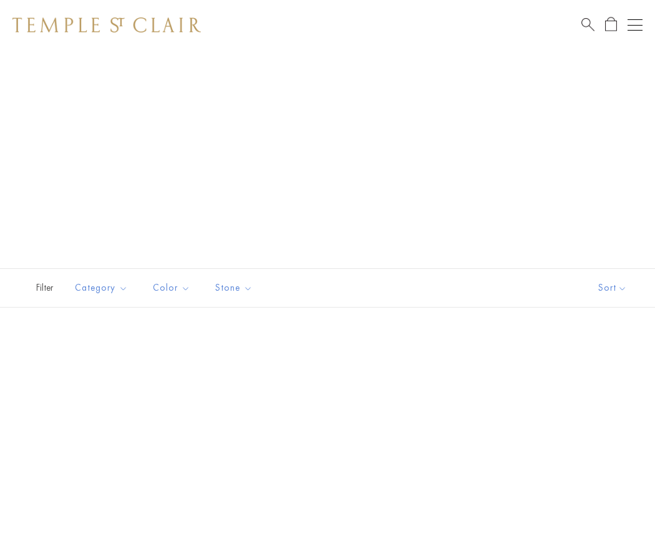 The height and width of the screenshot is (554, 655). Describe the element at coordinates (588, 24) in the screenshot. I see `a: Search` at that location.